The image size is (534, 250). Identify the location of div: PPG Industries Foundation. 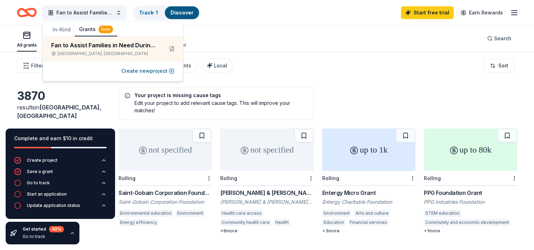
(470, 202).